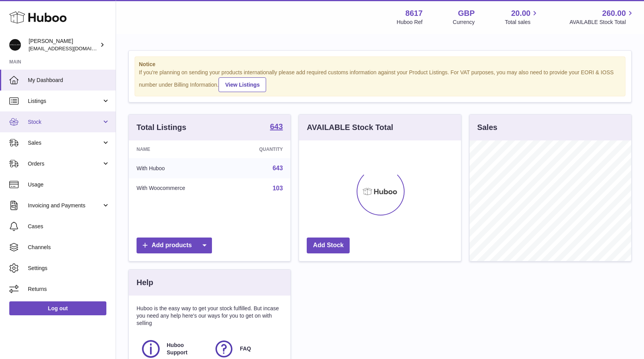 This screenshot has height=359, width=644. What do you see at coordinates (278, 188) in the screenshot?
I see `a: 103` at bounding box center [278, 188].